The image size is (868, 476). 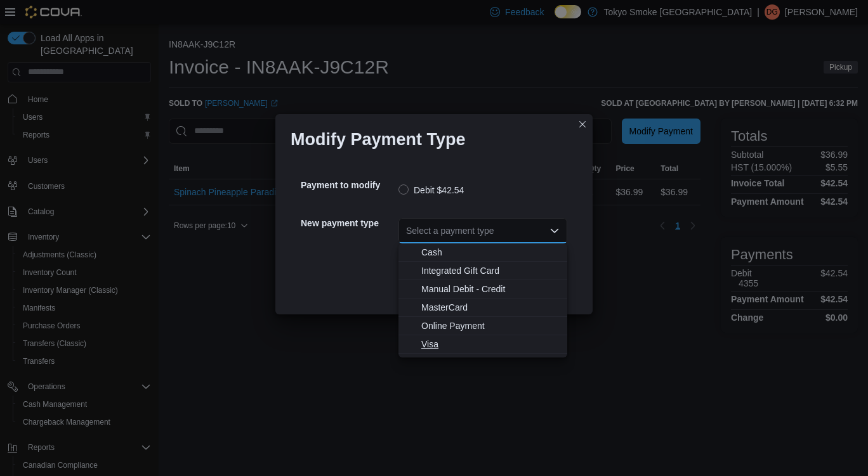 I want to click on span: Online Payment, so click(x=490, y=326).